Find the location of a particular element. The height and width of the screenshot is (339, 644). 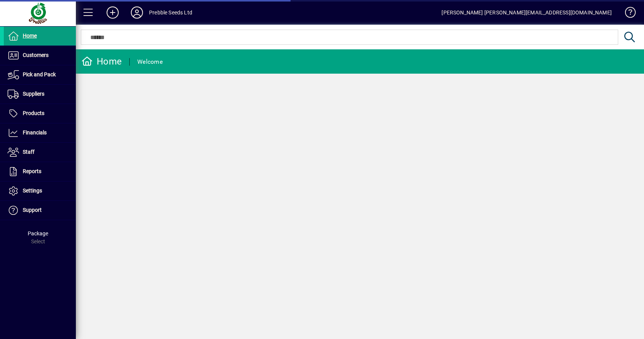

a: Staff is located at coordinates (40, 152).